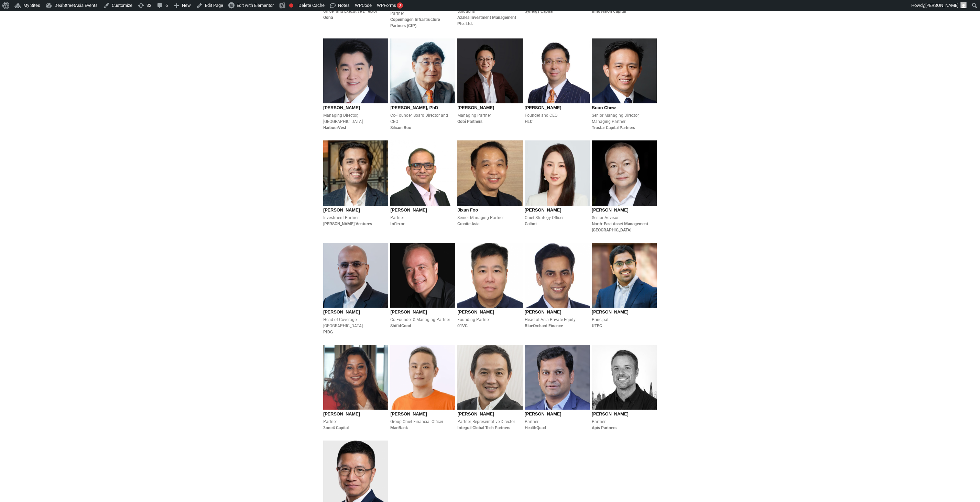 Image resolution: width=980 pixels, height=502 pixels. What do you see at coordinates (462, 326) in the screenshot?
I see `b: 01VC` at bounding box center [462, 326].